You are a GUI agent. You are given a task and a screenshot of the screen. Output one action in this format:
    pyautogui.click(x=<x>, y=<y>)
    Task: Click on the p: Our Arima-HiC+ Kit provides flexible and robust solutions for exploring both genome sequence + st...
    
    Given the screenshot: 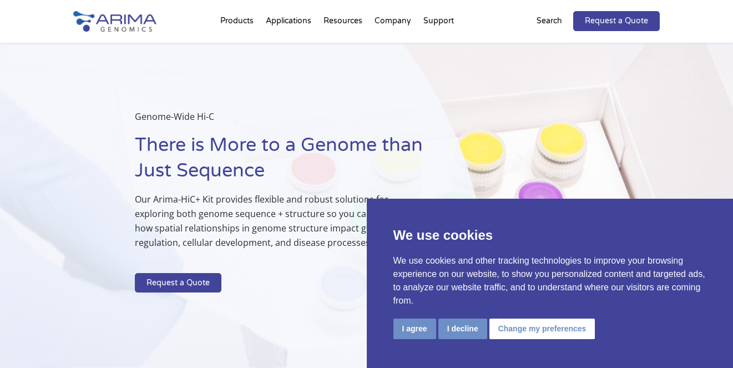 What is the action you would take?
    pyautogui.click(x=281, y=225)
    